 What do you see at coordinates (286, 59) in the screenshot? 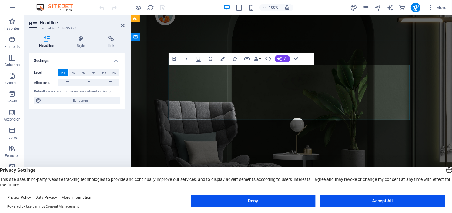
I see `span: AI` at bounding box center [286, 59].